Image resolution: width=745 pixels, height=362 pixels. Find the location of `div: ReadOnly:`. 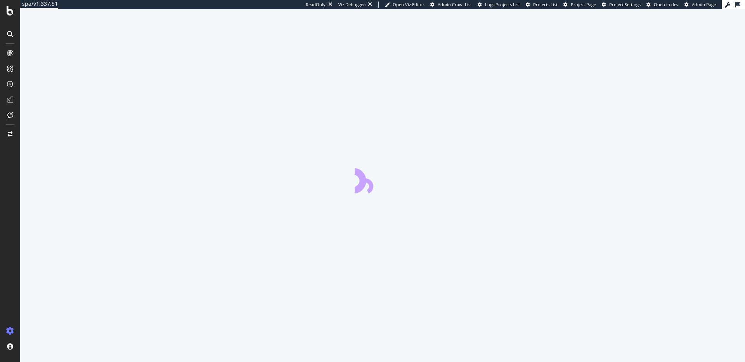

div: ReadOnly: is located at coordinates (316, 5).